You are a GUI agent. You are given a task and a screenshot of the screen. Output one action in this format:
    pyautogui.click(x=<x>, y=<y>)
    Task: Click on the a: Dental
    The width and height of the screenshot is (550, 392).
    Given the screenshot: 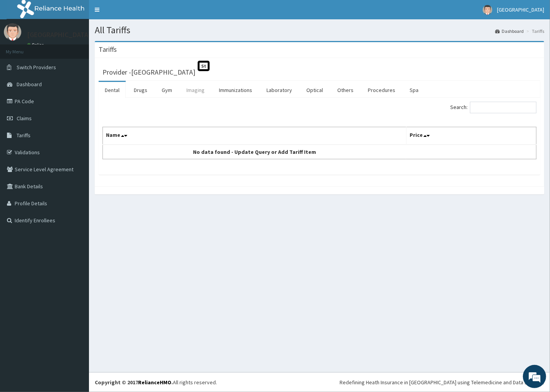 What is the action you would take?
    pyautogui.click(x=112, y=90)
    